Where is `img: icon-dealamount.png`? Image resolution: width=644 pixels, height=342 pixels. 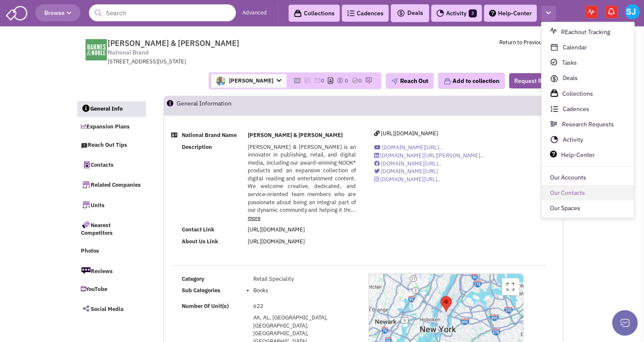
img: icon-dealamount.png is located at coordinates (340, 80).